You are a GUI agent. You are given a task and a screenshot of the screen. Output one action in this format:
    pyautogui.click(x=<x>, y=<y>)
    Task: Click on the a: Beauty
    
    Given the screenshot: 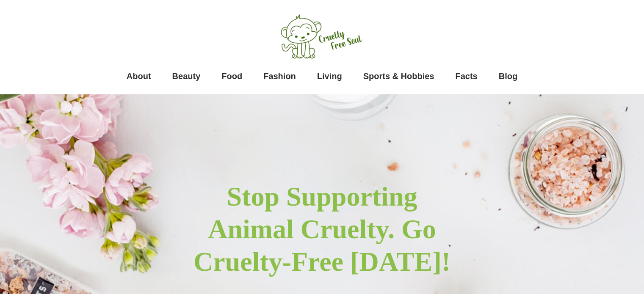 What is the action you would take?
    pyautogui.click(x=186, y=76)
    